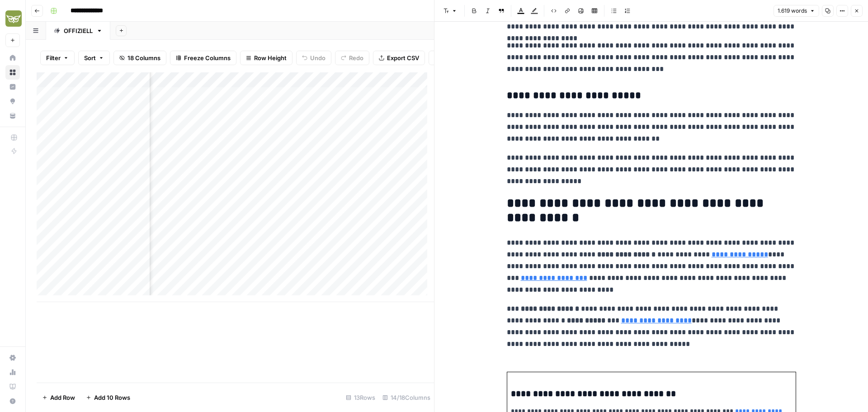  I want to click on span: Add 10 Rows, so click(112, 397).